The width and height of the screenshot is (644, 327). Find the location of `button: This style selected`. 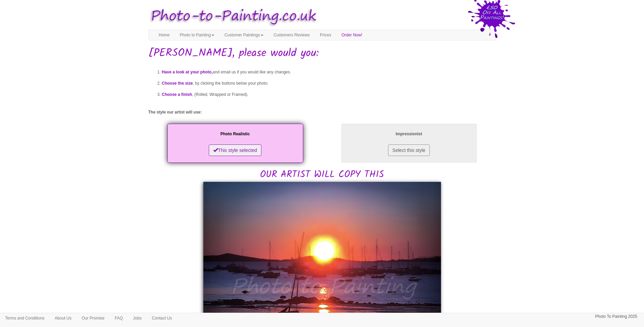

button: This style selected is located at coordinates (235, 150).